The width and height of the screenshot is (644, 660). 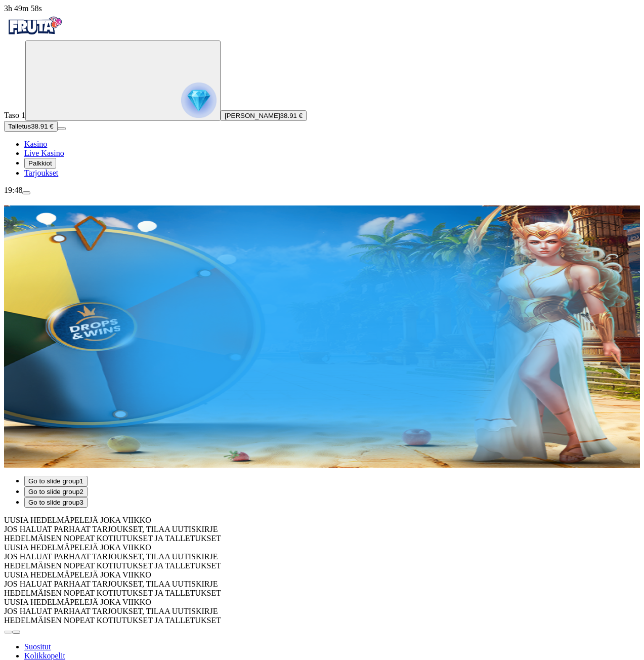 I want to click on button: Go to slide group1, so click(x=55, y=481).